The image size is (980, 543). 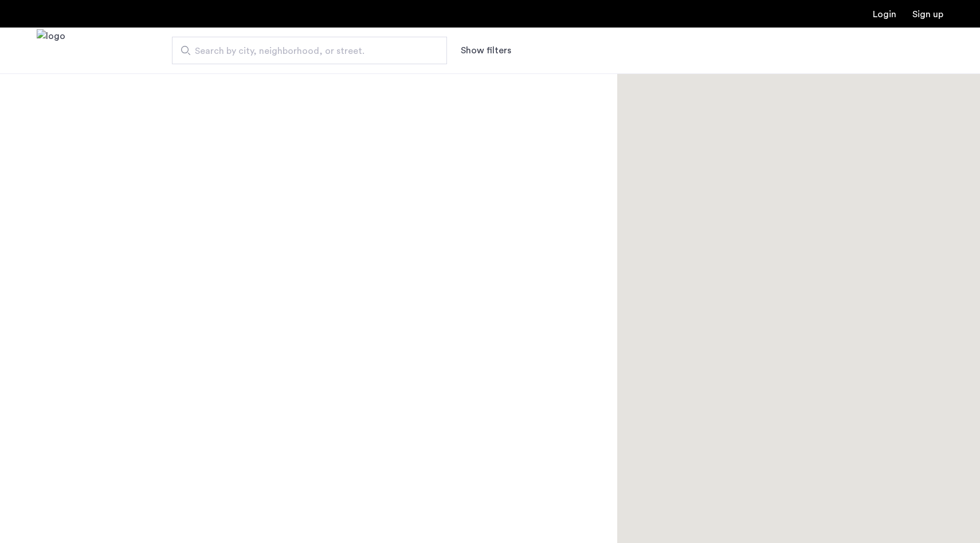 What do you see at coordinates (51, 51) in the screenshot?
I see `a: Cazamio Logo` at bounding box center [51, 51].